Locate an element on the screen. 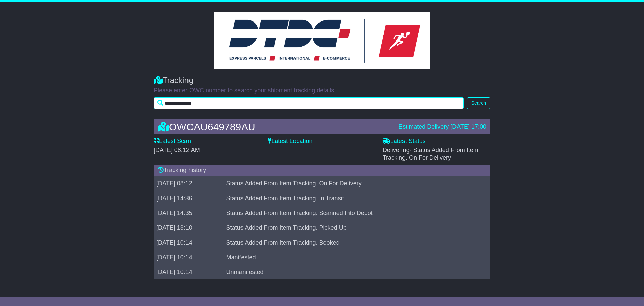 The image size is (644, 306). div: OWCAU649789AU is located at coordinates (275, 127).